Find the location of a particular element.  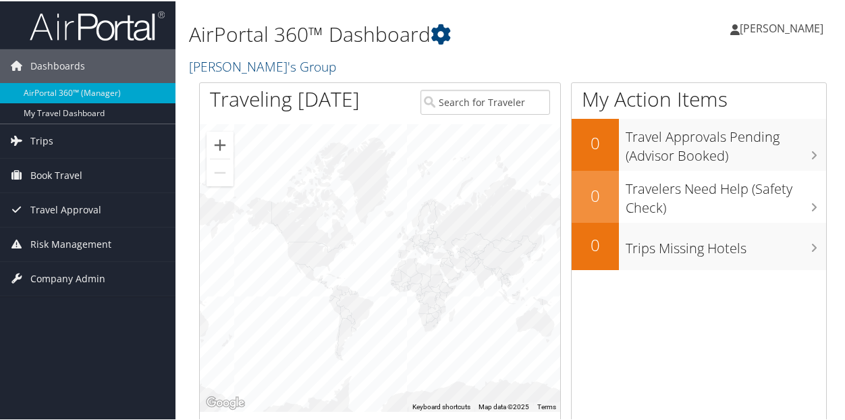

h3: Travelers Need Help (Safety Check) is located at coordinates (726, 194).